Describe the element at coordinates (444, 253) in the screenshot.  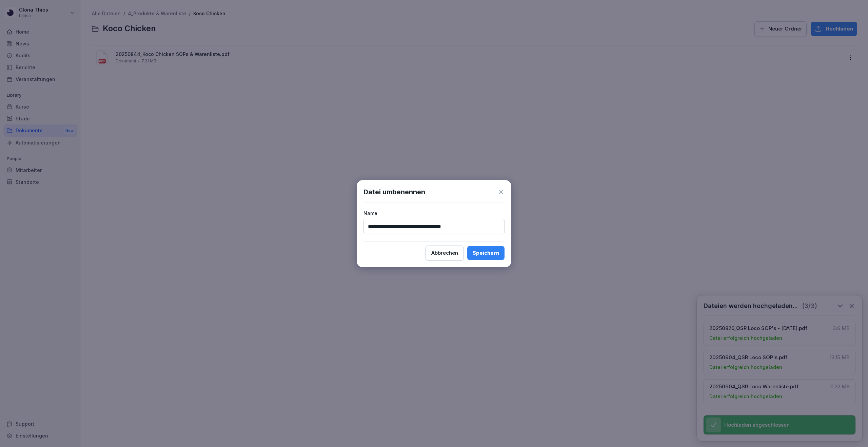
I see `div: Abbrechen` at that location.